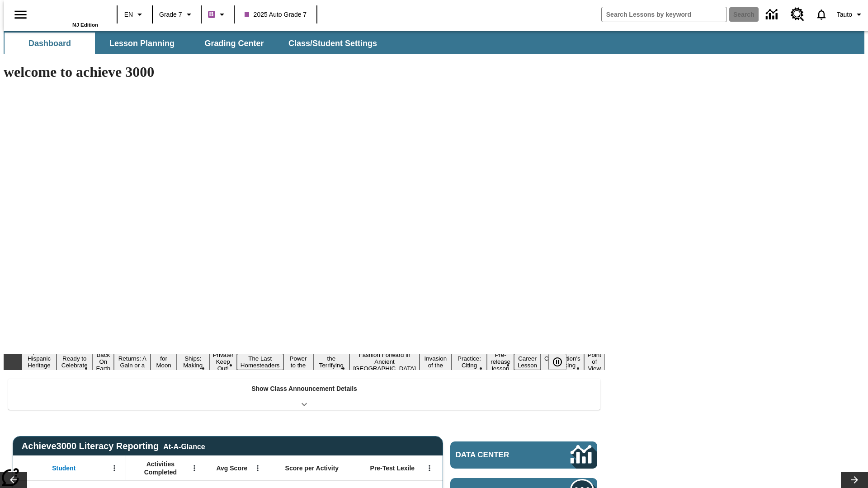 This screenshot has height=488, width=868. I want to click on button: Class/Student Settings, so click(333, 43).